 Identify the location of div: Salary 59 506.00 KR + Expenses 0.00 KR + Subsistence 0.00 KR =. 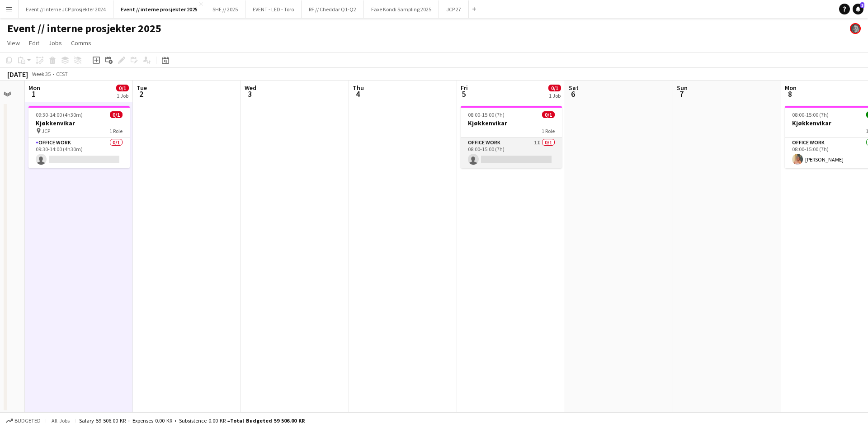
(192, 420).